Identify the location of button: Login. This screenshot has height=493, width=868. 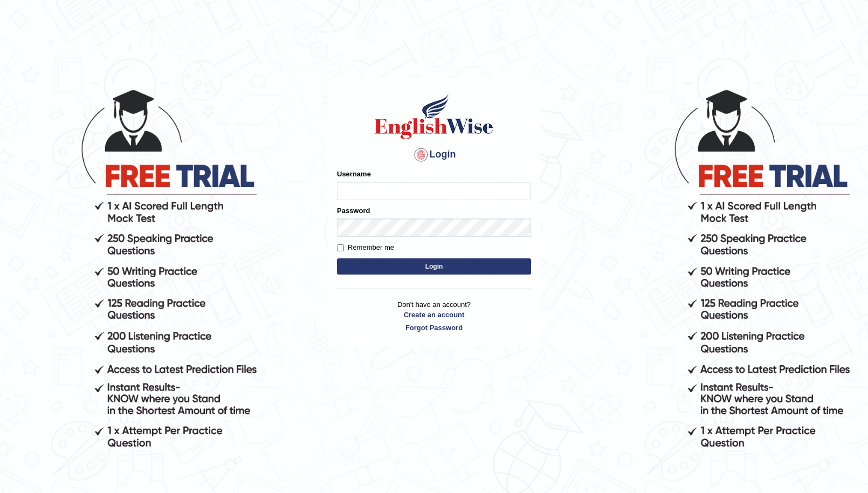
(434, 267).